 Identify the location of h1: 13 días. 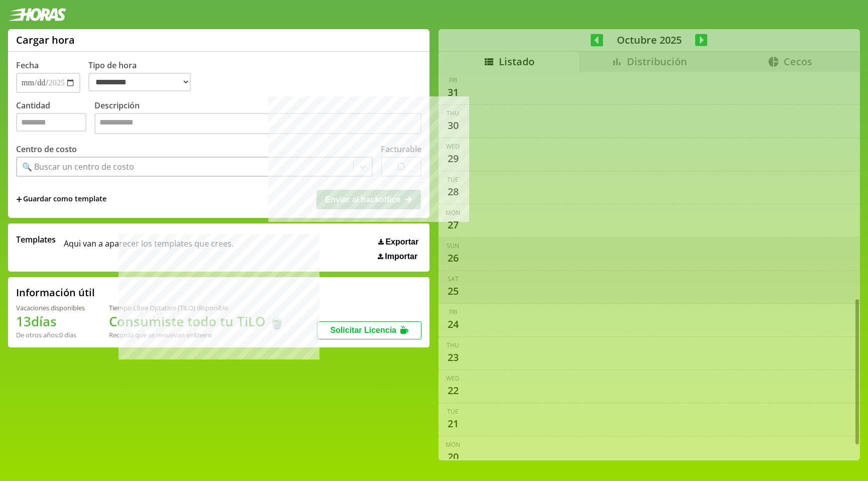
(50, 322).